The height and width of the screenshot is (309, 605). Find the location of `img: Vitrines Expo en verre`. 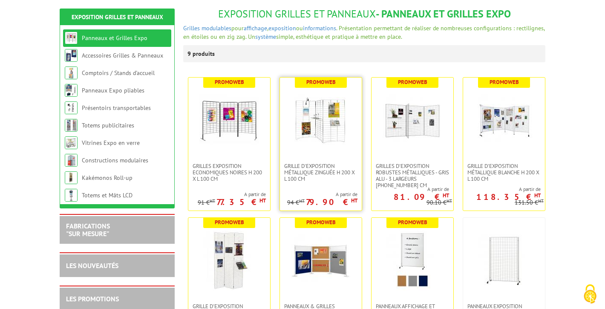

img: Vitrines Expo en verre is located at coordinates (71, 143).